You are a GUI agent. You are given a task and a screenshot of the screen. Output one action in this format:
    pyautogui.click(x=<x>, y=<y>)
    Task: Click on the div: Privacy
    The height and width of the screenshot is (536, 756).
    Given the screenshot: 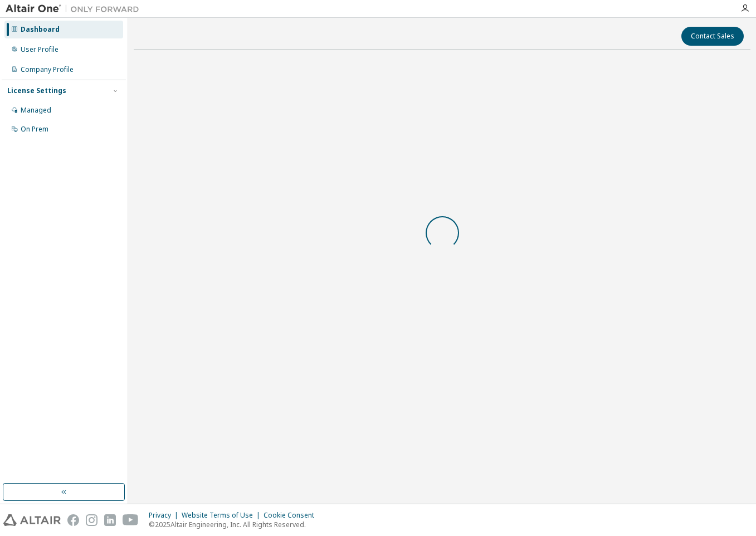 What is the action you would take?
    pyautogui.click(x=165, y=515)
    